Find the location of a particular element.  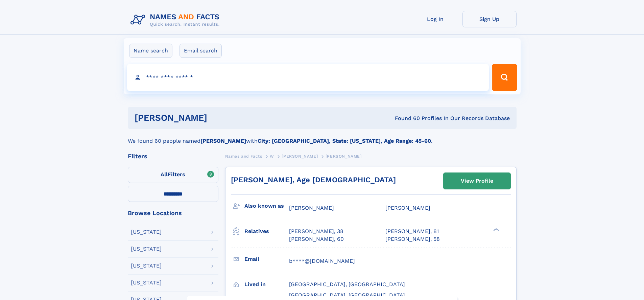

div: View Profile is located at coordinates (477, 181).